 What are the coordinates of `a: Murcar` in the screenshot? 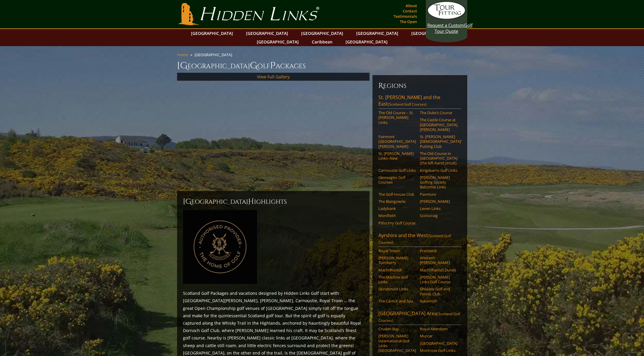 It's located at (438, 336).